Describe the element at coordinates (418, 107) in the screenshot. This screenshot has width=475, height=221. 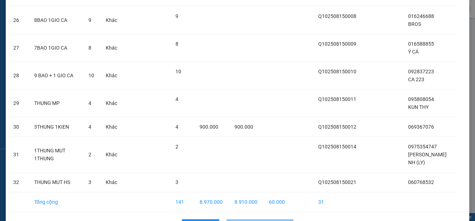
I see `span: KUN THY` at that location.